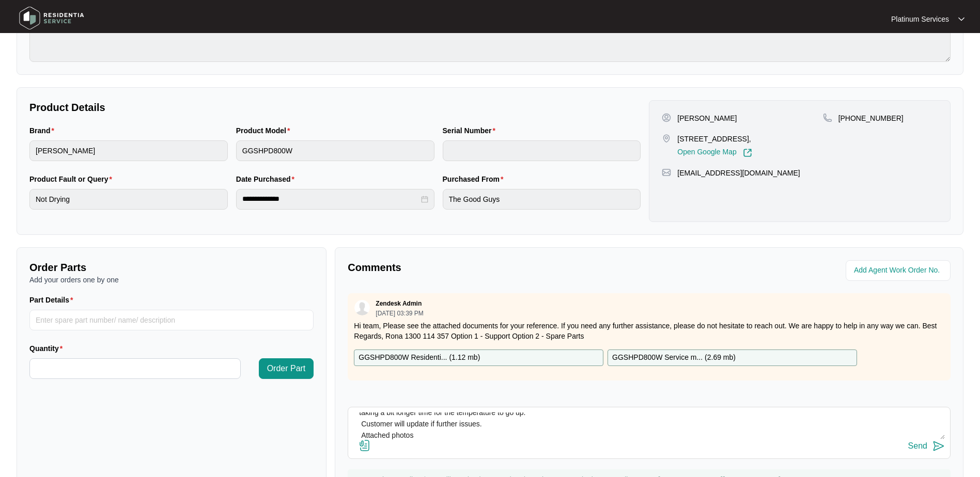 The width and height of the screenshot is (980, 477). Describe the element at coordinates (52, 18) in the screenshot. I see `img: residentia service logo` at that location.